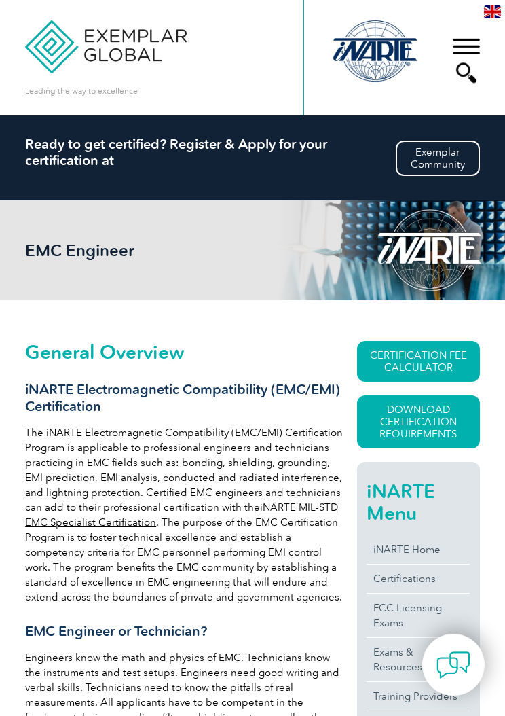  I want to click on a: FCC Licensing Exams, so click(418, 615).